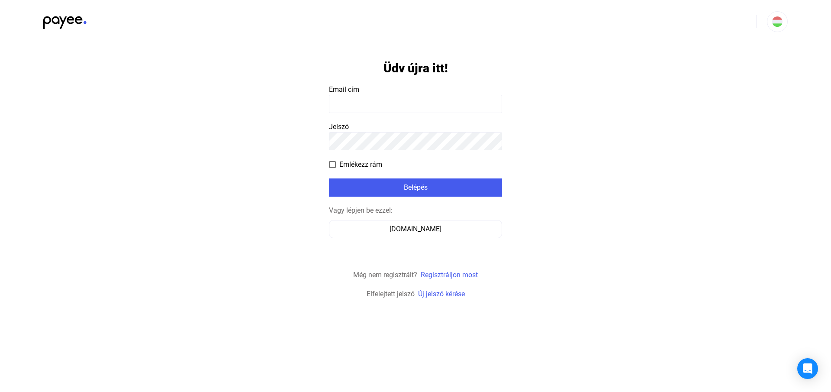 The image size is (831, 392). Describe the element at coordinates (65, 20) in the screenshot. I see `img: black-payee-blue-dot.svg` at that location.